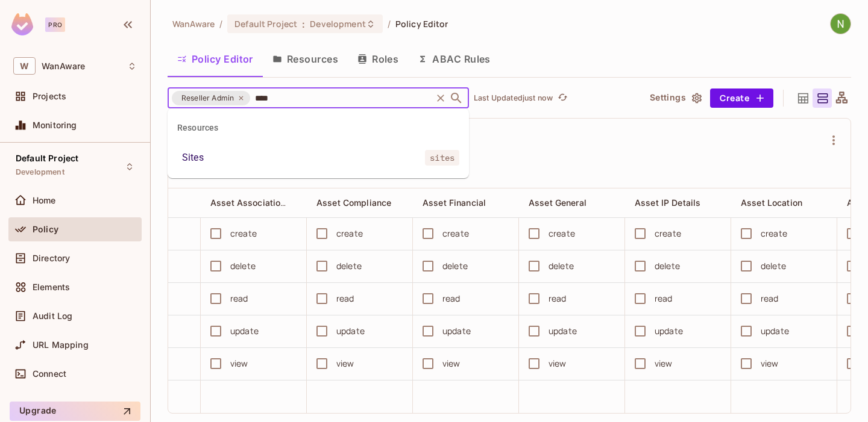 The height and width of the screenshot is (422, 868). I want to click on div: Sites, so click(193, 158).